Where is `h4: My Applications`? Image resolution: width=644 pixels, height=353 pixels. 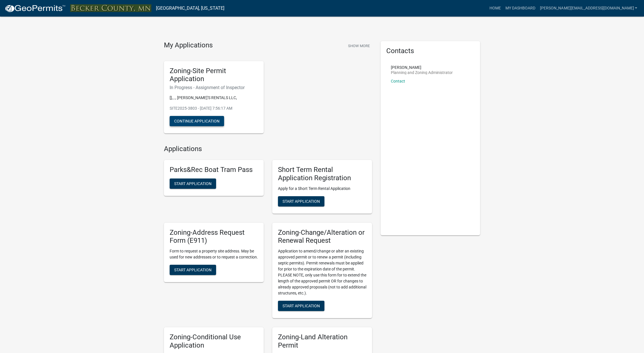 h4: My Applications is located at coordinates (188, 45).